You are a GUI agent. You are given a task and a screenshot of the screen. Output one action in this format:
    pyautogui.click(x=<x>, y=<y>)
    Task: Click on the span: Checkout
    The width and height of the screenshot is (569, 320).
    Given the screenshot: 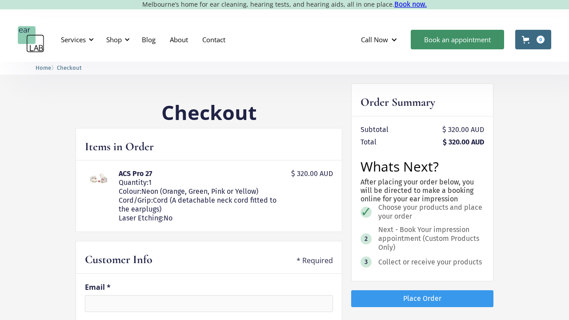 What is the action you would take?
    pyautogui.click(x=69, y=68)
    